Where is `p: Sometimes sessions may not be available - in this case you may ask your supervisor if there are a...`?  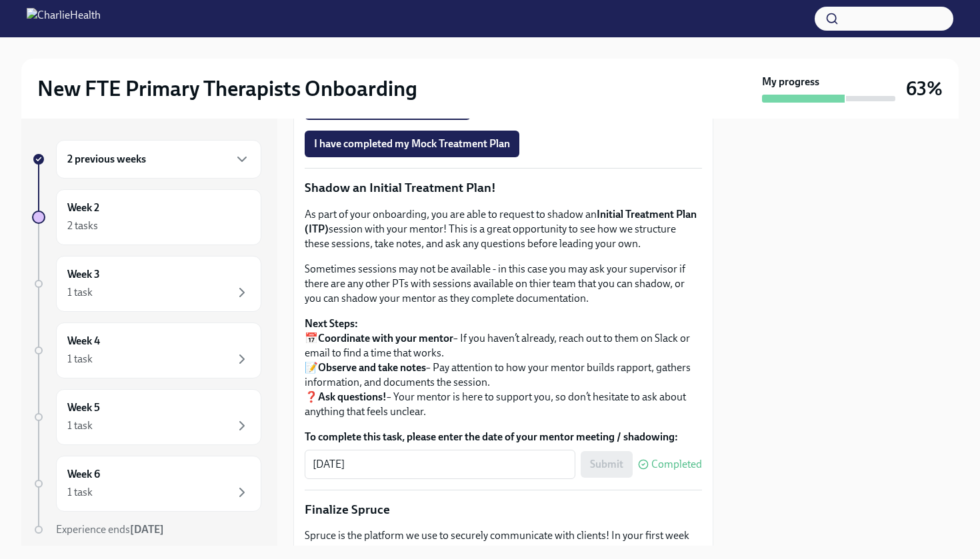
p: Sometimes sessions may not be available - in this case you may ask your supervisor if there are a... is located at coordinates (503, 284).